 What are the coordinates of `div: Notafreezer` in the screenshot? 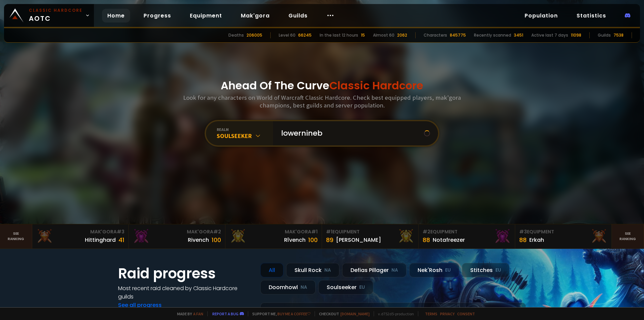 It's located at (449, 240).